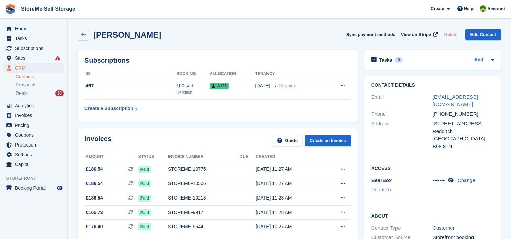 The image size is (511, 239). I want to click on span: Coupons, so click(35, 135).